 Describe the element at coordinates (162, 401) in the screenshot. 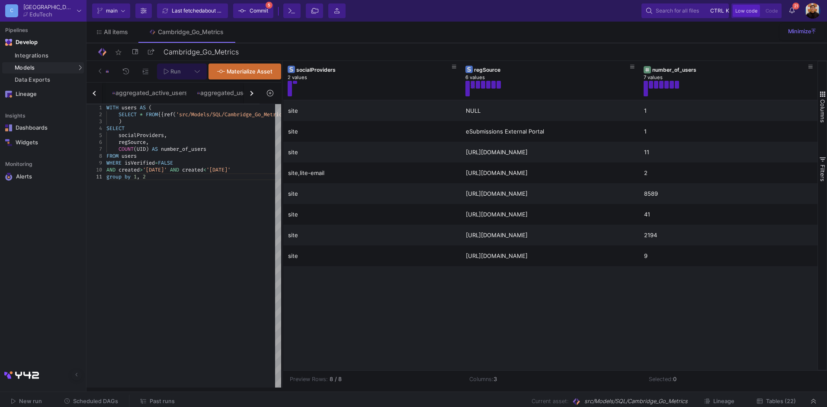

I see `span: Past runs` at that location.